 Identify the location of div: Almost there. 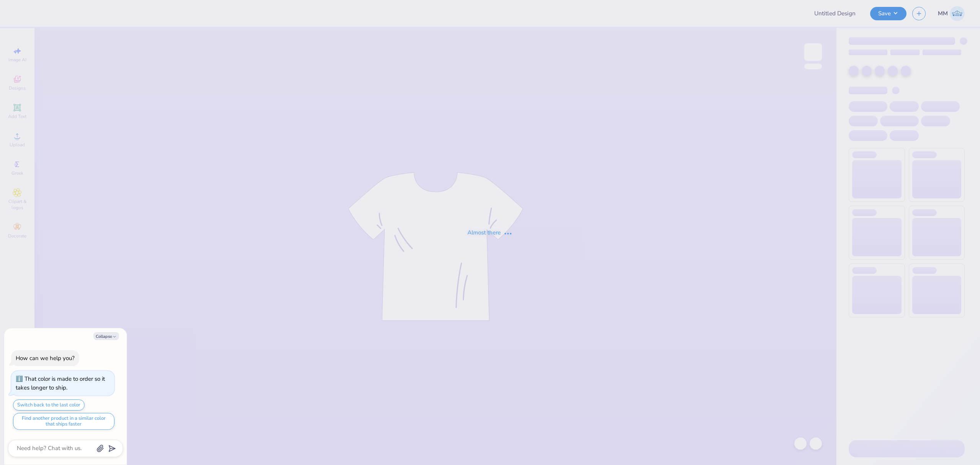
(490, 233).